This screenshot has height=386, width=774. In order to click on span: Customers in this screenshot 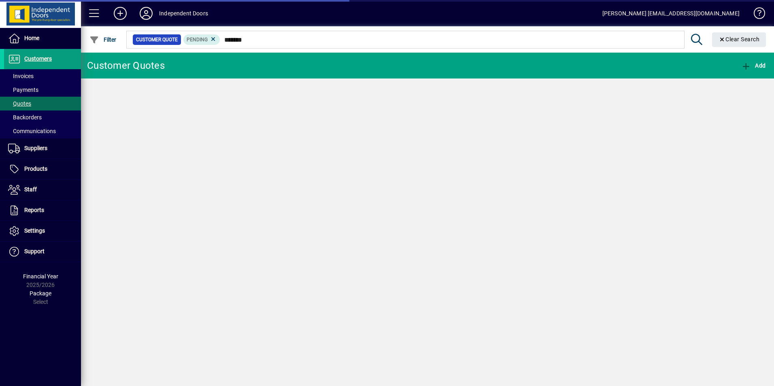, I will do `click(38, 59)`.